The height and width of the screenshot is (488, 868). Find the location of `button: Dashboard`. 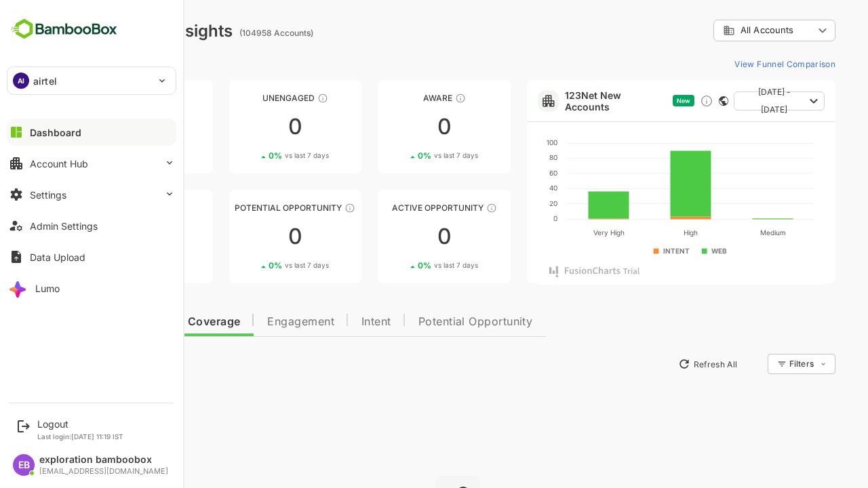

button: Dashboard is located at coordinates (92, 132).